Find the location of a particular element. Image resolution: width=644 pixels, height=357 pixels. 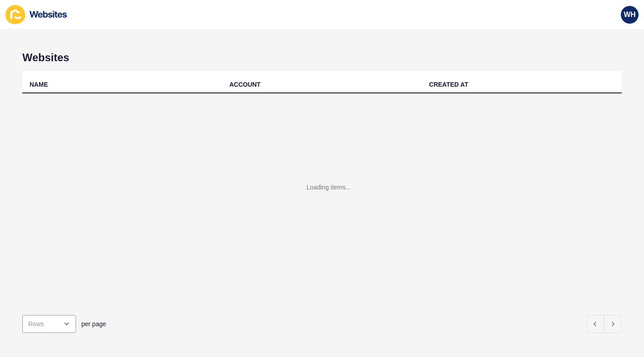

div: open menu is located at coordinates (49, 324).